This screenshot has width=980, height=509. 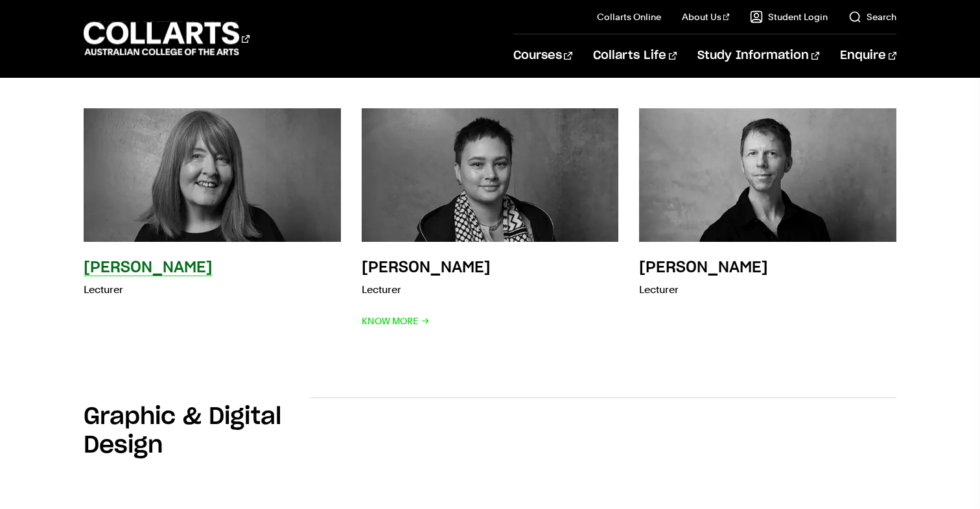 I want to click on span: Know More, so click(x=395, y=321).